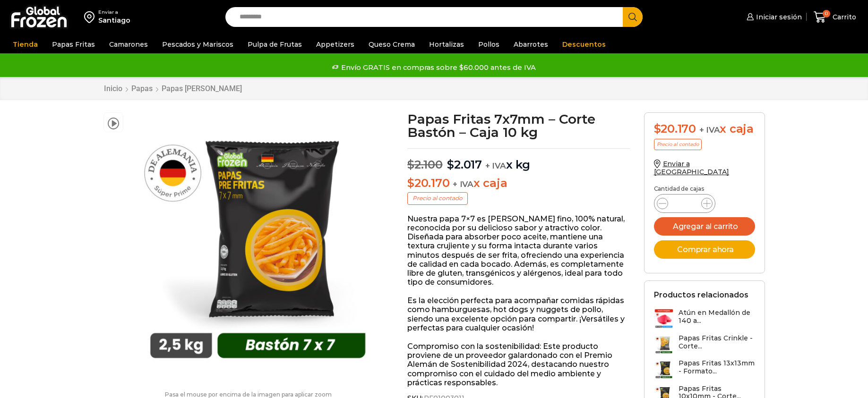 The image size is (868, 398). What do you see at coordinates (704, 189) in the screenshot?
I see `p: Cantidad de cajas` at bounding box center [704, 189].